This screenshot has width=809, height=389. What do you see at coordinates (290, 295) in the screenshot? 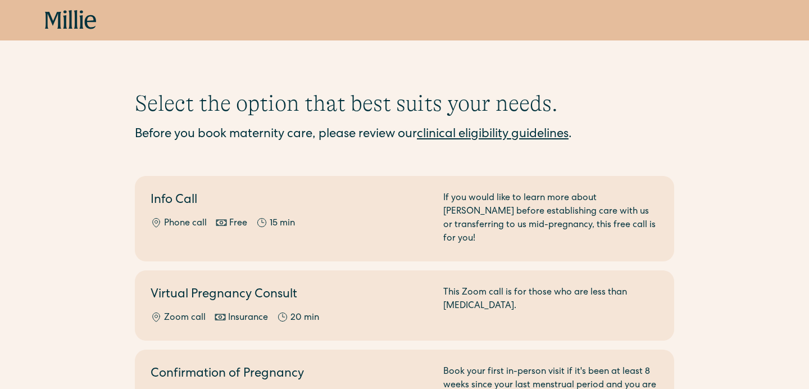
I see `h2: Virtual Pregnancy Consult` at bounding box center [290, 295].